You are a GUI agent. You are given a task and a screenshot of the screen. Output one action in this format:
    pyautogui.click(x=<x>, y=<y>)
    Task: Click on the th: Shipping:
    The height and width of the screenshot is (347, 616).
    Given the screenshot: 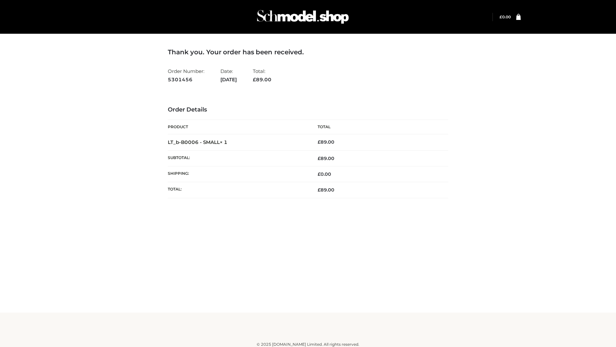 What is the action you would take?
    pyautogui.click(x=238, y=174)
    